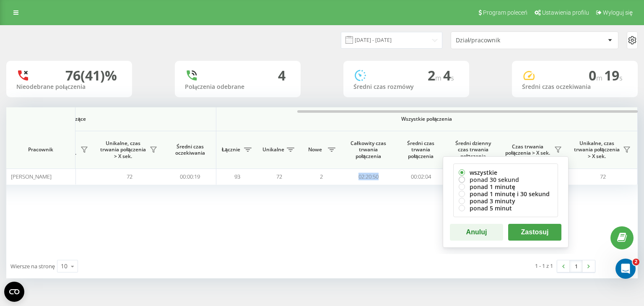  Describe the element at coordinates (506, 172) in the screenshot. I see `label: wszystkie` at that location.